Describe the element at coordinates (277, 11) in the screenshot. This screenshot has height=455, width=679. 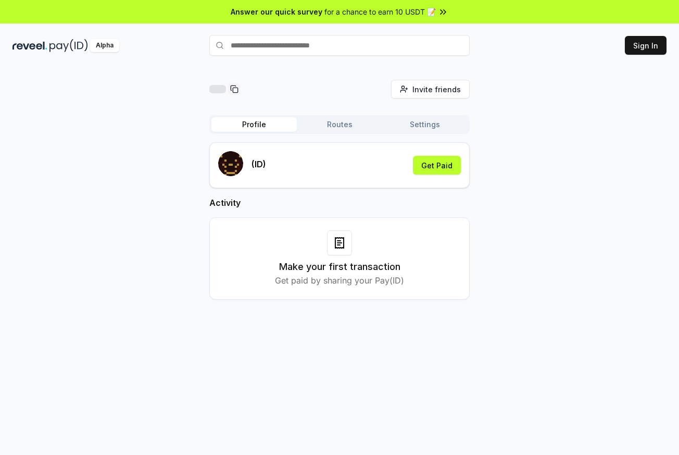
I see `span: Answer our quick survey` at that location.